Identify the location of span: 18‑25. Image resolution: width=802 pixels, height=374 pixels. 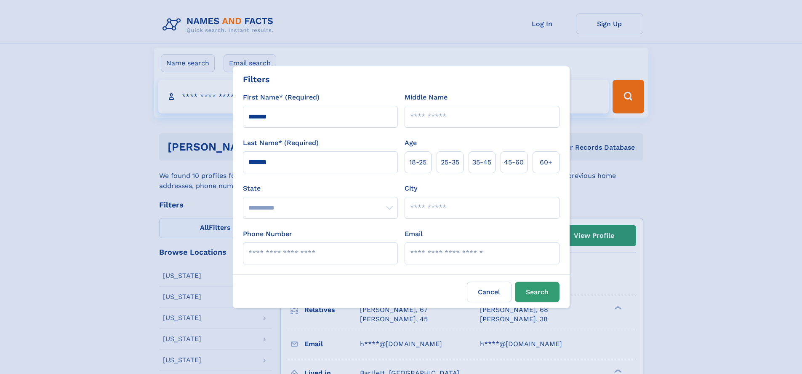
(418, 162).